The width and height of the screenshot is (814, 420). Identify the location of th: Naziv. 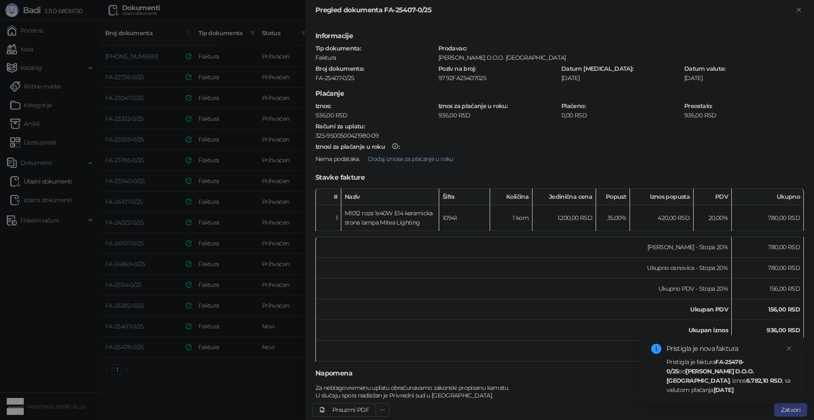
(390, 197).